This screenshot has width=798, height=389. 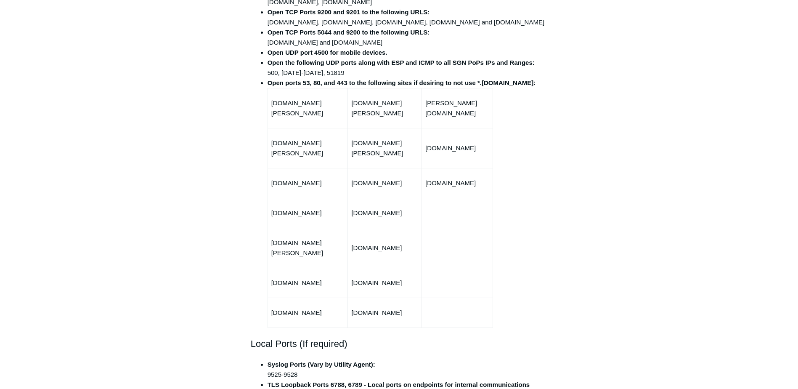 What do you see at coordinates (321, 364) in the screenshot?
I see `strong: Syslog Ports (Vary by Utility Agent):` at bounding box center [321, 364].